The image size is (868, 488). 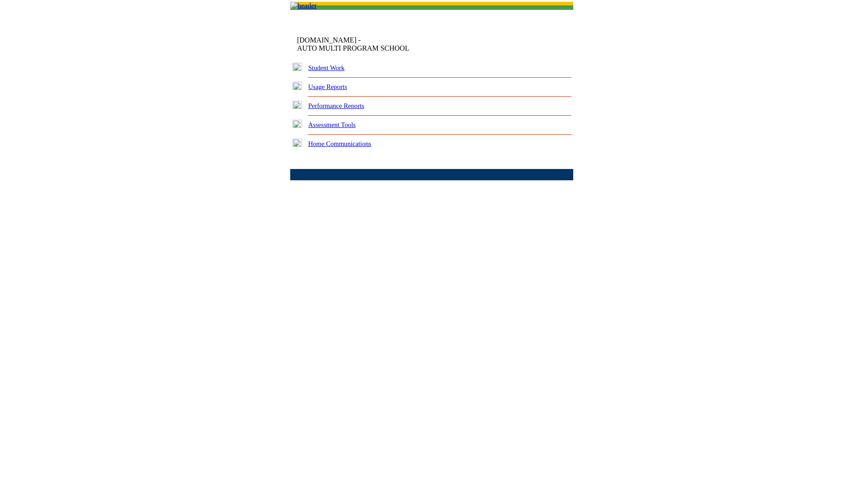 What do you see at coordinates (336, 106) in the screenshot?
I see `a: Performance Reports` at bounding box center [336, 106].